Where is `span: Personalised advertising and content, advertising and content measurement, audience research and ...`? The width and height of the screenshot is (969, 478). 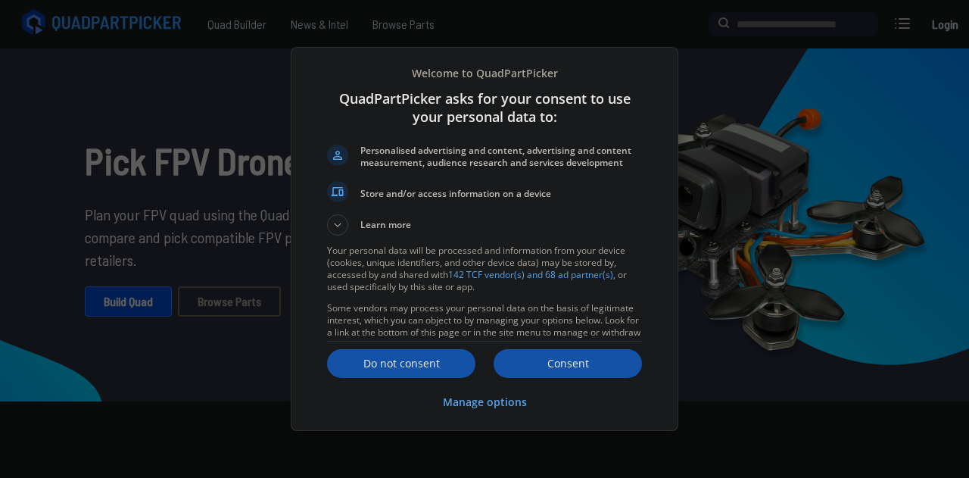
span: Personalised advertising and content, advertising and content measurement, audience research and ... is located at coordinates (501, 157).